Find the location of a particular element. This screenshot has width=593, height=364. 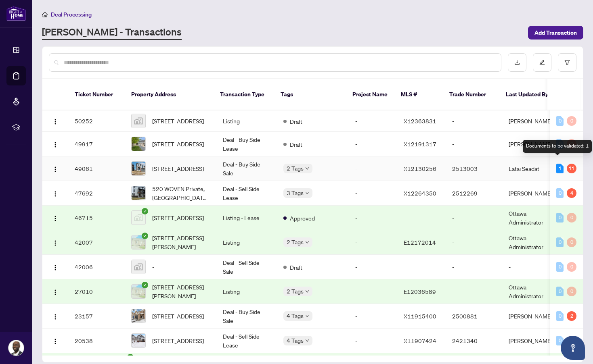

td: Deal - Sell Side Sale is located at coordinates (247, 267).